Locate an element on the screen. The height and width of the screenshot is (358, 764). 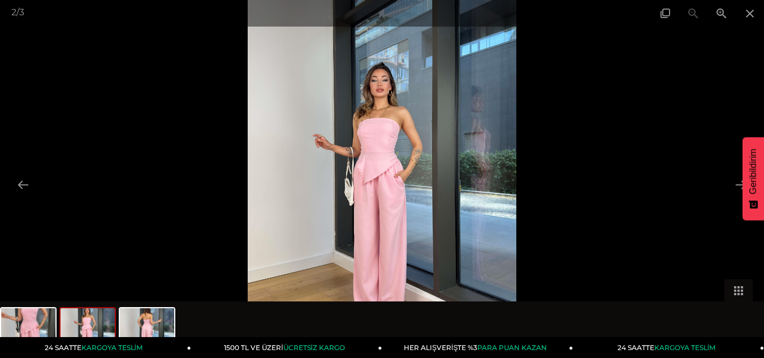
img: heyor-takim-25y482-1c-e80.jpg is located at coordinates (28, 330).